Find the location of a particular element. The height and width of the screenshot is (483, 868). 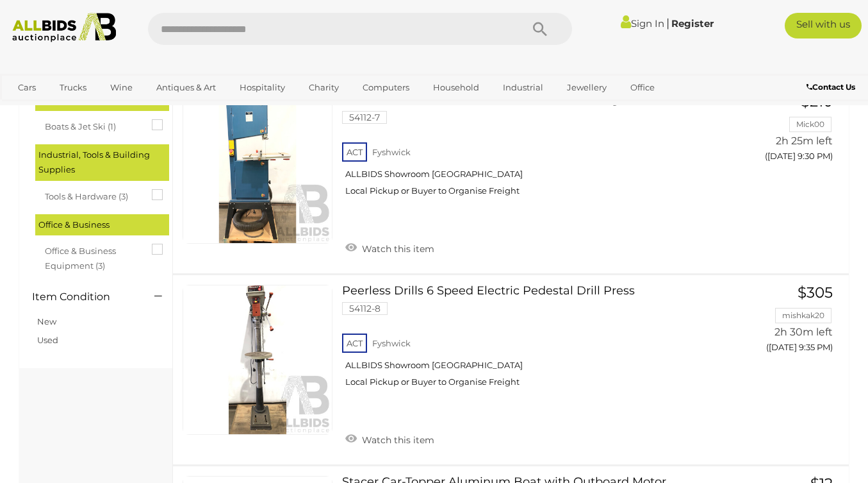

a: Register is located at coordinates (693, 23).